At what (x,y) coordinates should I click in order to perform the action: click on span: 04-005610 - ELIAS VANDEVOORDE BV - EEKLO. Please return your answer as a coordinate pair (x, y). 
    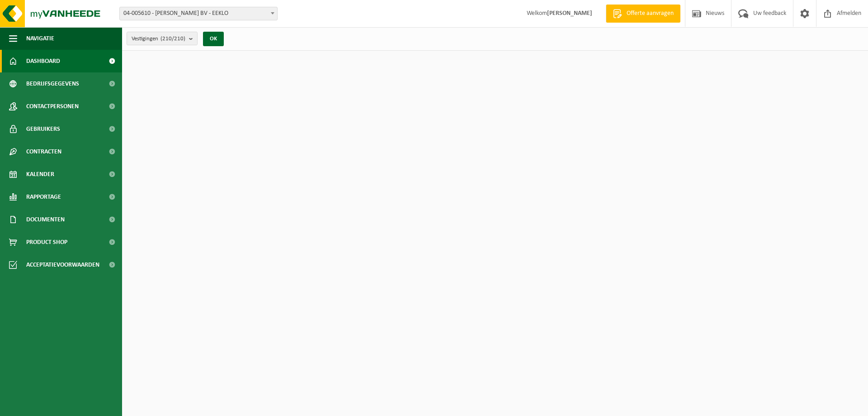
    Looking at the image, I should click on (198, 13).